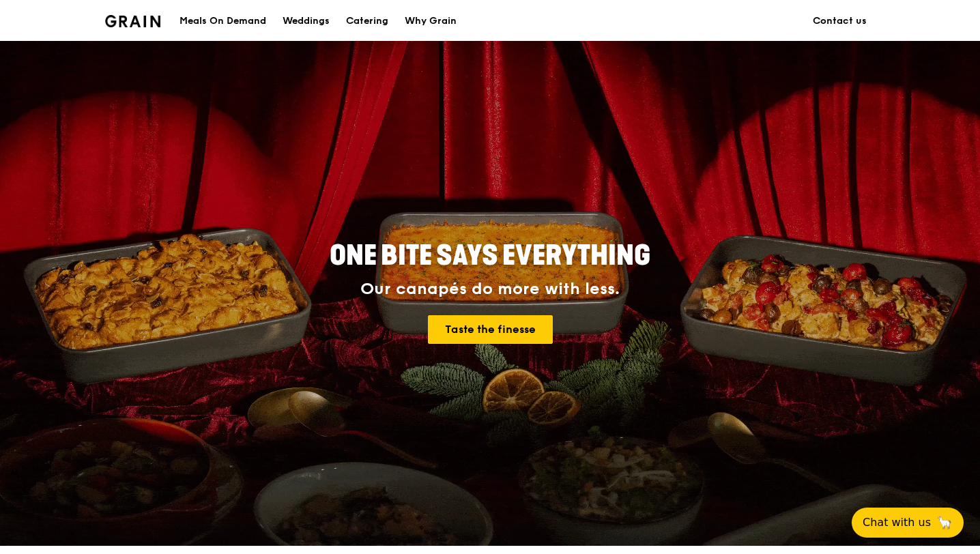 Image resolution: width=980 pixels, height=554 pixels. What do you see at coordinates (367, 21) in the screenshot?
I see `a: Catering` at bounding box center [367, 21].